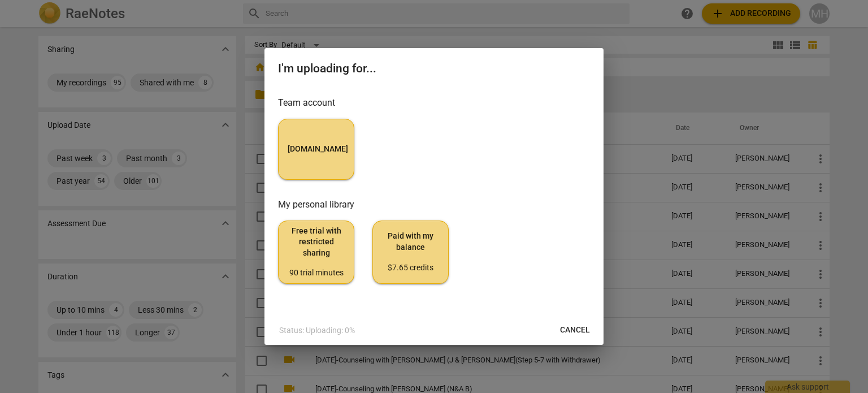  Describe the element at coordinates (410, 268) in the screenshot. I see `div: $7.65 credits` at that location.